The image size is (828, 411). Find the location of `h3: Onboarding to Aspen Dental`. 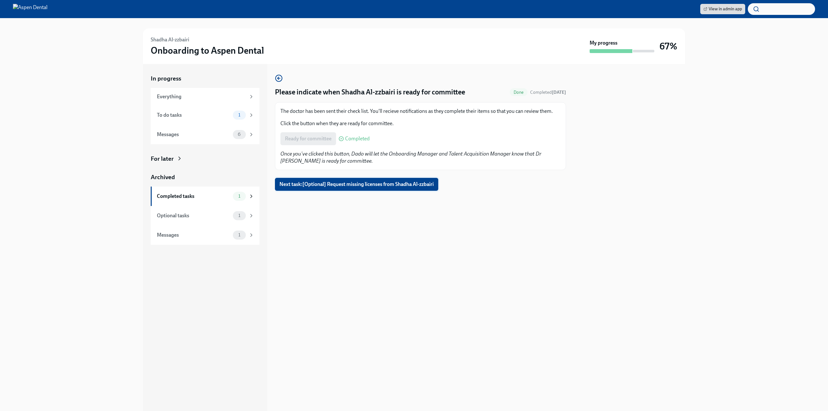

h3: Onboarding to Aspen Dental is located at coordinates (207, 50).